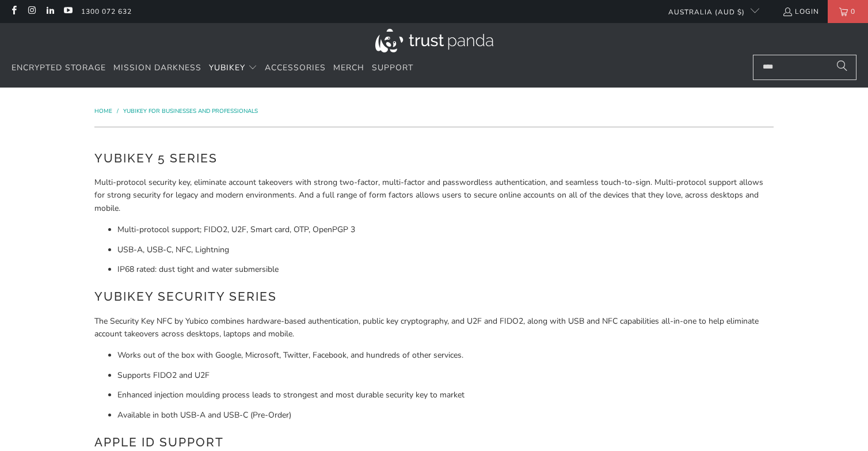 This screenshot has height=451, width=868. What do you see at coordinates (227, 68) in the screenshot?
I see `span: YubiKey` at bounding box center [227, 68].